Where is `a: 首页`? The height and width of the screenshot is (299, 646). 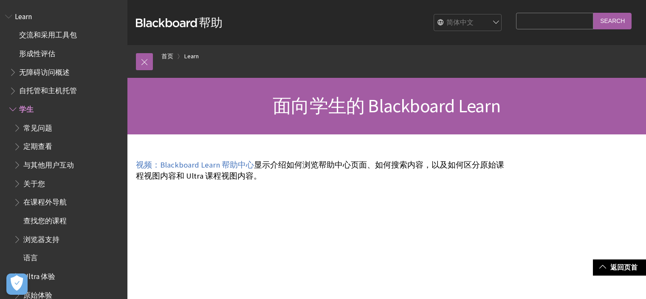
a: 首页 is located at coordinates (167, 56).